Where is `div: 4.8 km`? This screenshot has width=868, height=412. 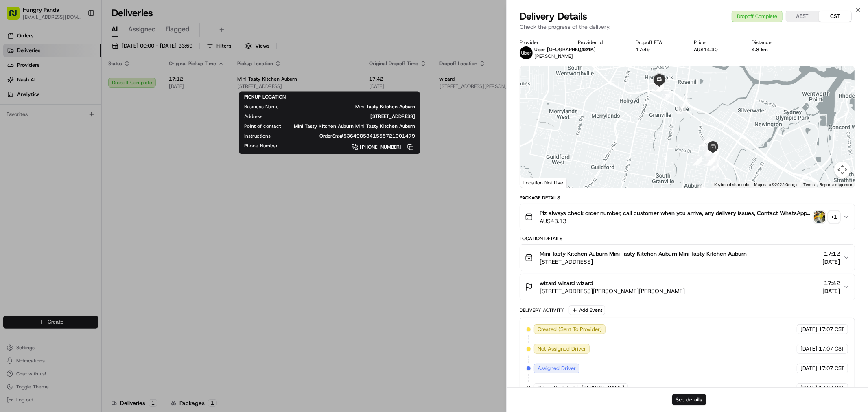 div: 4.8 km is located at coordinates (774, 49).